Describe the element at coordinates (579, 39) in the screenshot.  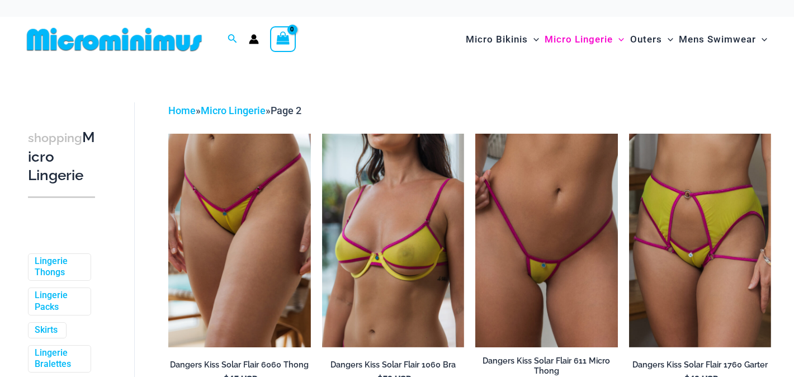
I see `span: Micro Lingerie` at that location.